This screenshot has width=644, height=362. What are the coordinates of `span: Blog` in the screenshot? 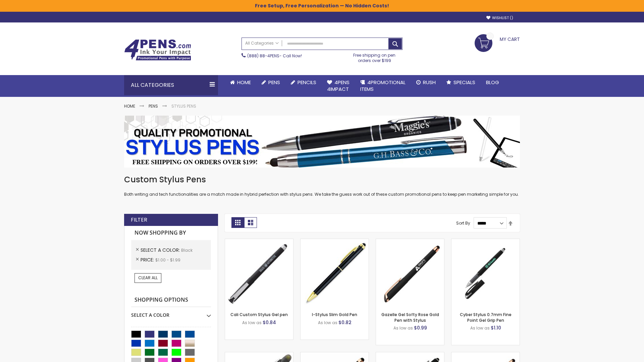 It's located at (492, 82).